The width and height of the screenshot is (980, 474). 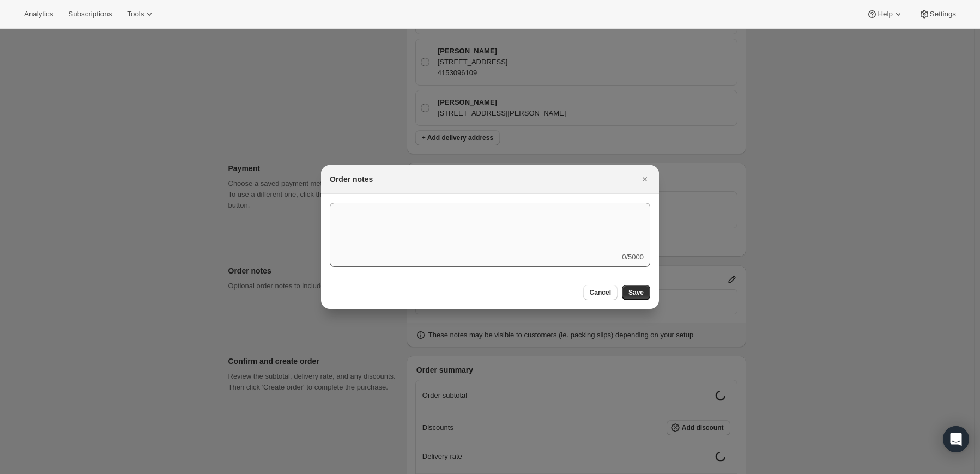 I want to click on span: Tools, so click(x=135, y=14).